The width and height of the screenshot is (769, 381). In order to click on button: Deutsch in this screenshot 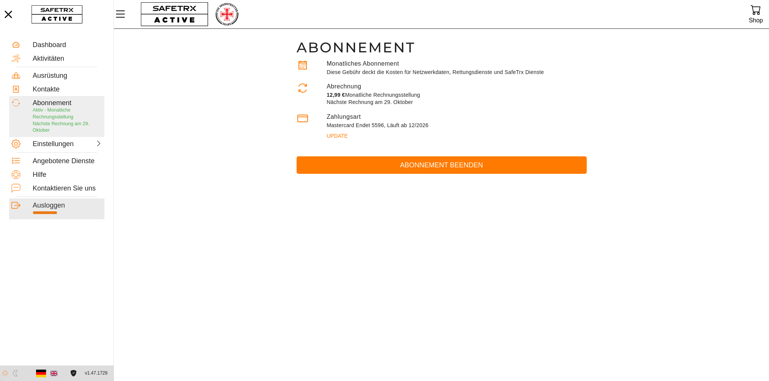, I will do `click(41, 374)`.